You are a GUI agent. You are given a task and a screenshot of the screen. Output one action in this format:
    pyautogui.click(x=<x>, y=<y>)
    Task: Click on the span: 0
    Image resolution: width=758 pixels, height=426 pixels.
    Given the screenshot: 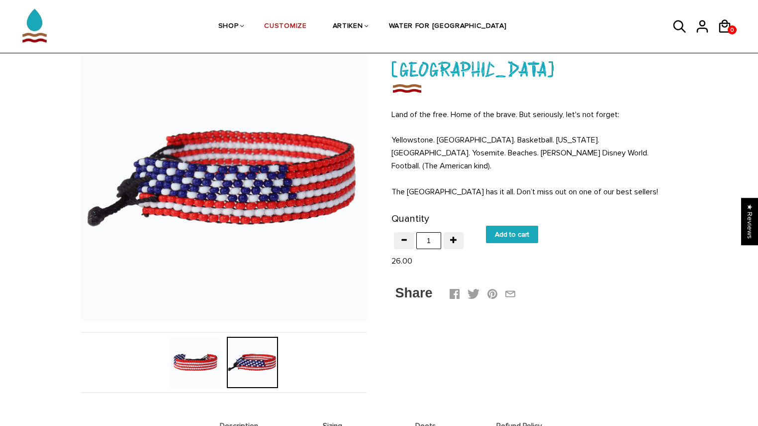 What is the action you would take?
    pyautogui.click(x=733, y=30)
    